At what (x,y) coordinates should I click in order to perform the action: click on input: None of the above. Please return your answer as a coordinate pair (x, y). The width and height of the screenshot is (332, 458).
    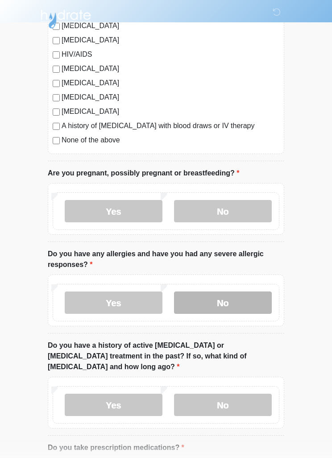
    Looking at the image, I should click on (56, 141).